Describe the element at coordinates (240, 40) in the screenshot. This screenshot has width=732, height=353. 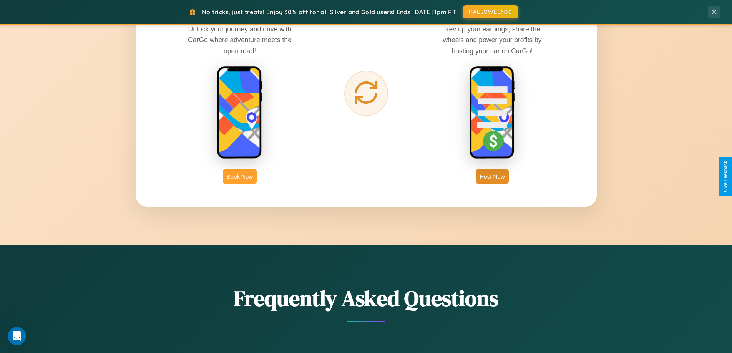
I see `p: Unlock your journey and drive with CarGo where adventure meets the open road!` at that location.